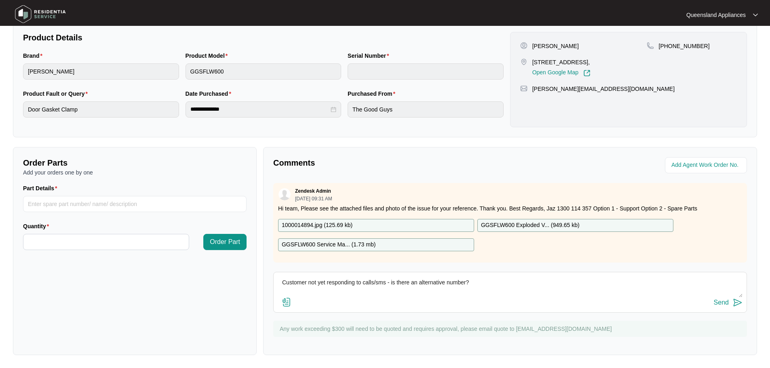  I want to click on input: Product Model, so click(264, 72).